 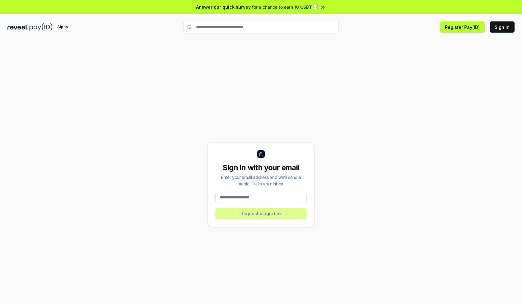 What do you see at coordinates (62, 27) in the screenshot?
I see `div: Alpha` at bounding box center [62, 27].